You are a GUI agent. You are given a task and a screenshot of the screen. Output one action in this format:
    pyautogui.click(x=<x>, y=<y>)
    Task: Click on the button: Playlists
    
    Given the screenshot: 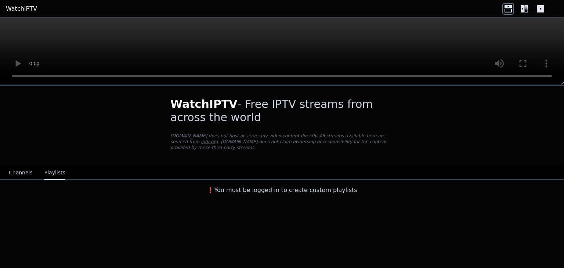 What is the action you would take?
    pyautogui.click(x=55, y=173)
    